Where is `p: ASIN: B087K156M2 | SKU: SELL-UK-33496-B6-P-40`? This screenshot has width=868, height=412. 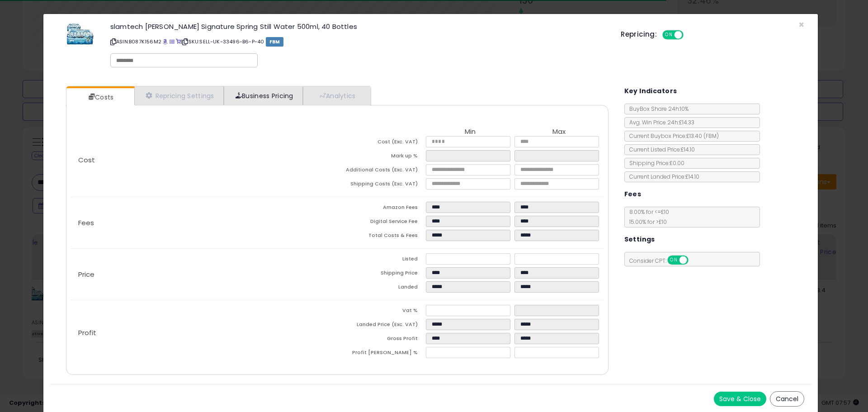
p: ASIN: B087K156M2 | SKU: SELL-UK-33496-B6-P-40 is located at coordinates (359, 42).